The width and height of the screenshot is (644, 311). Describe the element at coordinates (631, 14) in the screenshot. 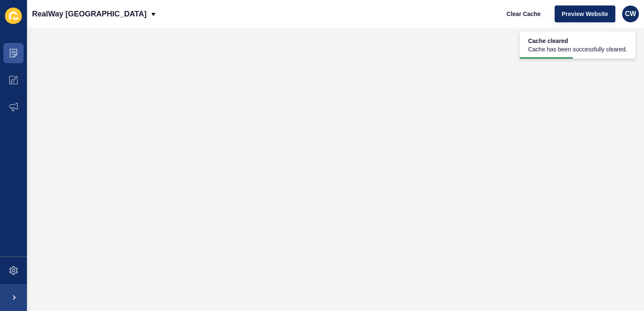

I see `span: CW` at that location.